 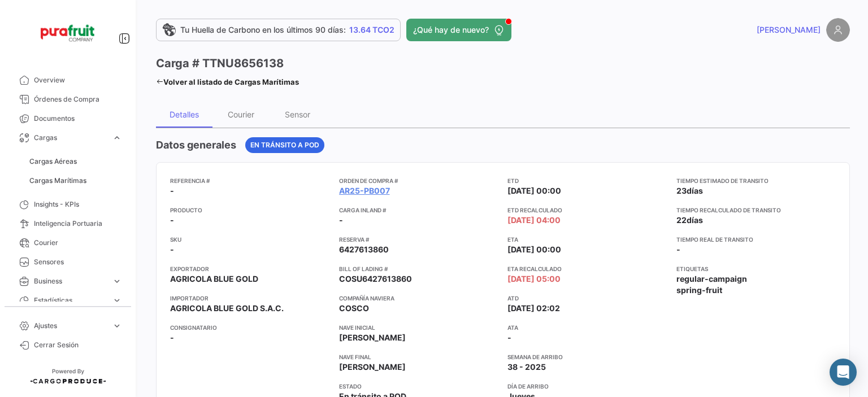 What do you see at coordinates (67, 99) in the screenshot?
I see `a: Órdenes de Compra` at bounding box center [67, 99].